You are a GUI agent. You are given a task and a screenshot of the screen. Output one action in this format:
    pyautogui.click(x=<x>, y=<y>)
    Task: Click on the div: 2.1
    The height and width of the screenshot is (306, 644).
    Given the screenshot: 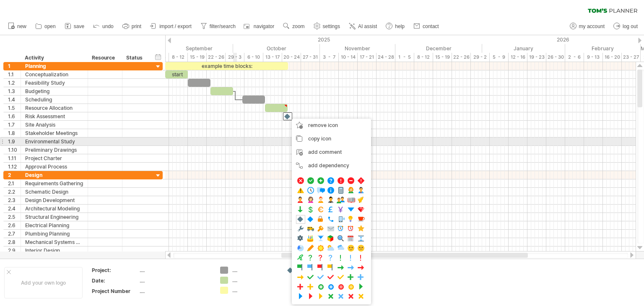 What is the action you would take?
    pyautogui.click(x=14, y=183)
    